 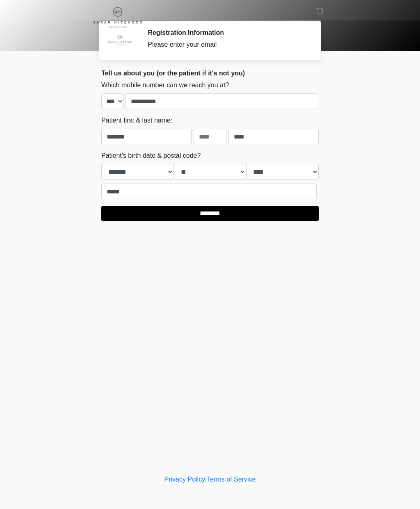 What do you see at coordinates (185, 479) in the screenshot?
I see `a: Privacy Policy` at bounding box center [185, 479].